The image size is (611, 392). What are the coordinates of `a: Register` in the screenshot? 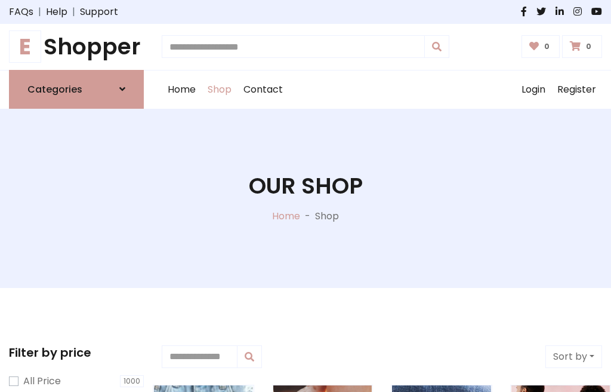 It's located at (577, 90).